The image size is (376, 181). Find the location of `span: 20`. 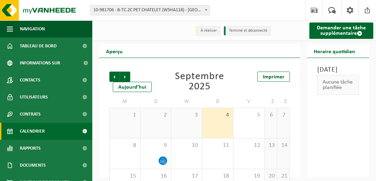

span: 20 is located at coordinates (271, 177).